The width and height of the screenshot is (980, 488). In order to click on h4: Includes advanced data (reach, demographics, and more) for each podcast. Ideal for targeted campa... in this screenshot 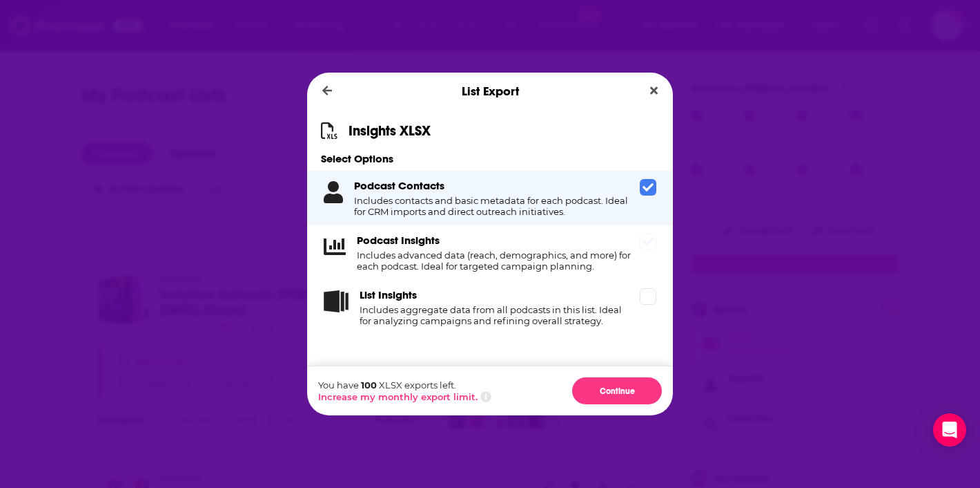, I will do `click(496, 260)`.